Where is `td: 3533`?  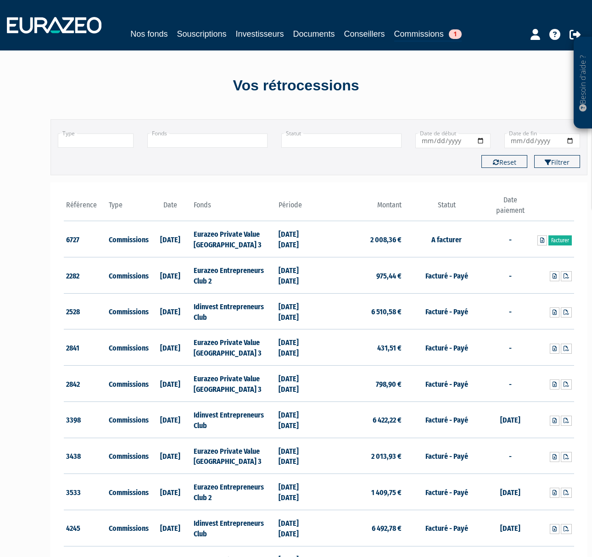
td: 3533 is located at coordinates (85, 492).